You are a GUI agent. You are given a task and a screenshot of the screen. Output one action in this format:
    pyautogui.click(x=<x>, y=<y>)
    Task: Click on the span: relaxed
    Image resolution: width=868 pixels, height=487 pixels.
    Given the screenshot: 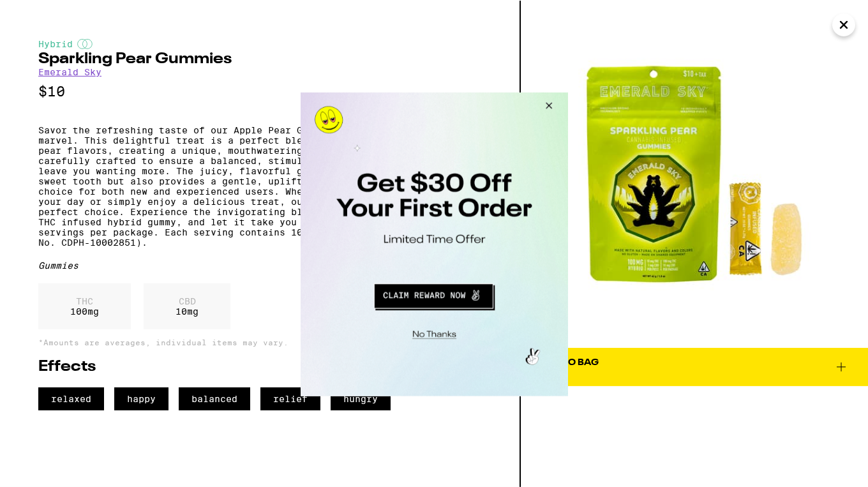 What is the action you would take?
    pyautogui.click(x=71, y=399)
    